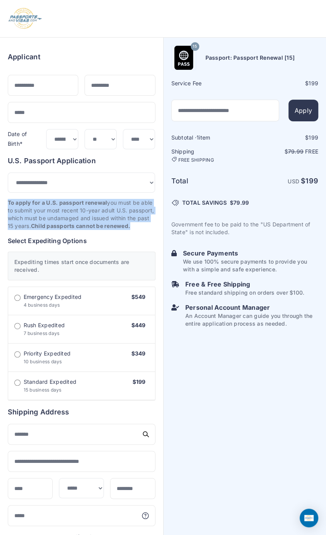 The height and width of the screenshot is (535, 326). What do you see at coordinates (251, 266) in the screenshot?
I see `p: We use 100% secure payments to provide you with a simple and safe experience.` at bounding box center [251, 266].